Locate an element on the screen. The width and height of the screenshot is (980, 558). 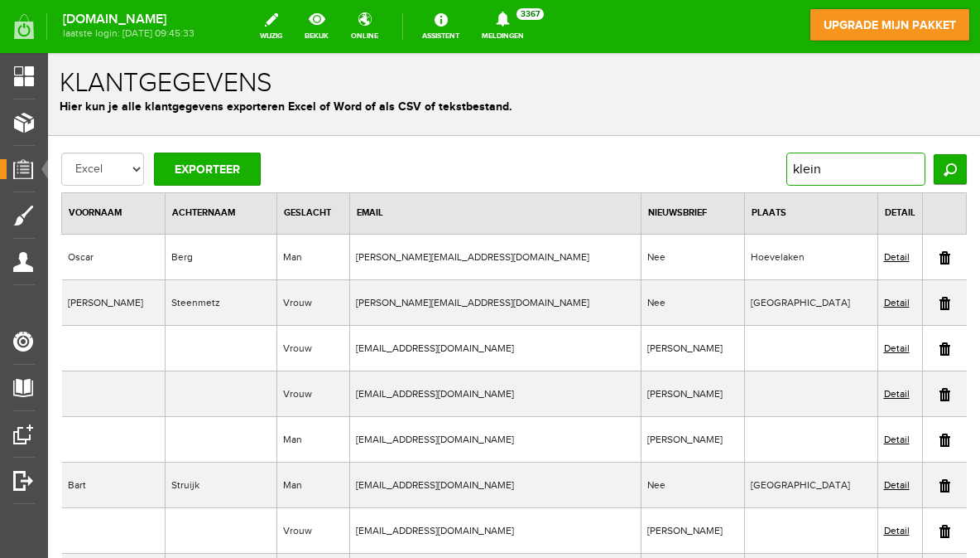
input: Exporteer is located at coordinates (159, 116).